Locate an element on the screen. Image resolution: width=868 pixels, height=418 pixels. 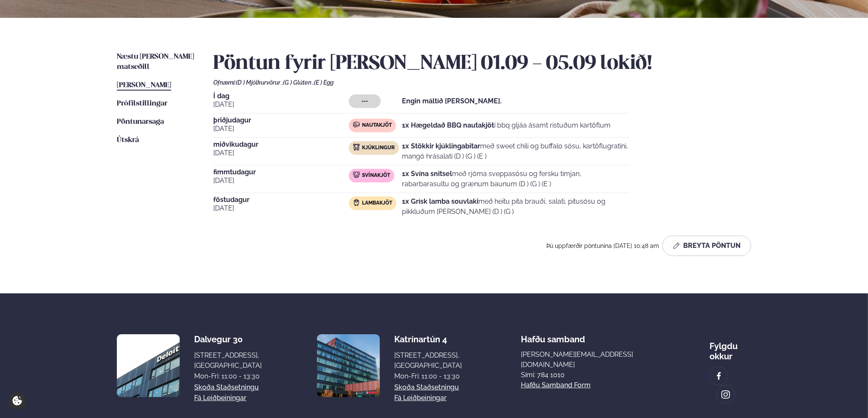
p: Sími: 784 1010 is located at coordinates (586, 375).